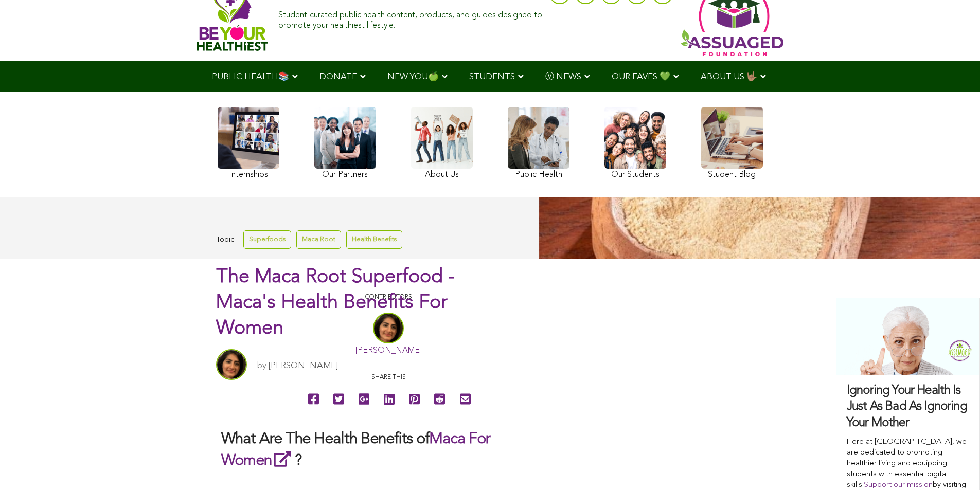  I want to click on img: Sitara Darvish, so click(231, 364).